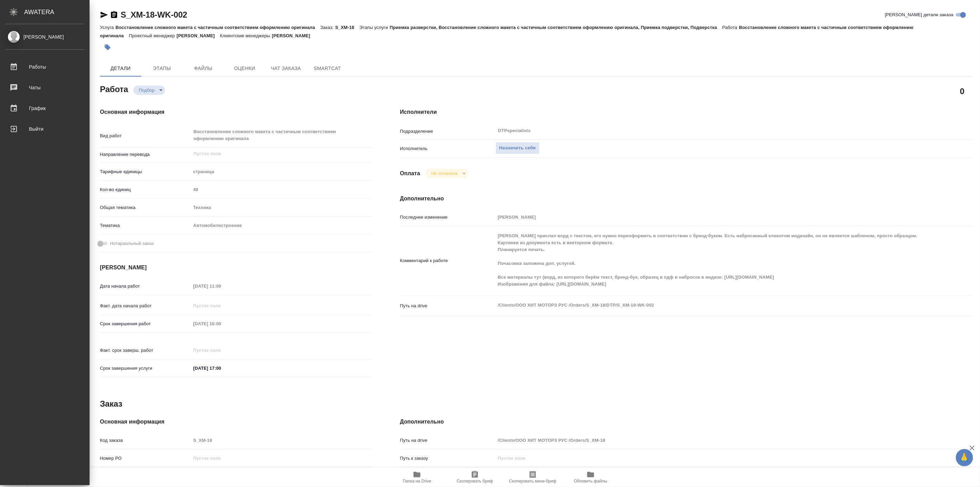 This screenshot has height=487, width=980. What do you see at coordinates (731, 27) in the screenshot?
I see `p: Работа` at bounding box center [731, 27].